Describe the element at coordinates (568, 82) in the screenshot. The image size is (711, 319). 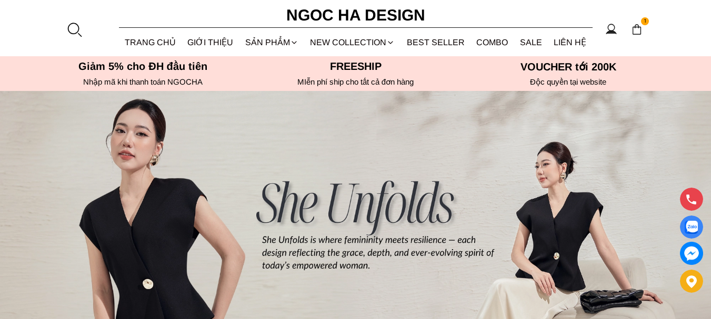
I see `h6: Độc quyền tại website` at that location.